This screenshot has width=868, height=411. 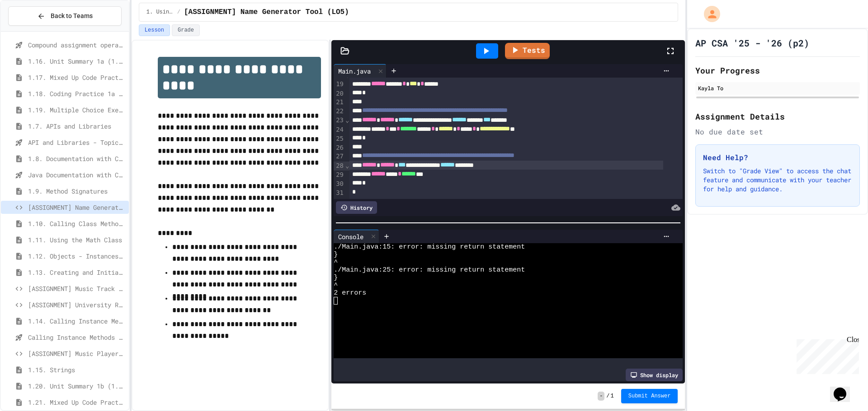 What do you see at coordinates (339, 130) in the screenshot?
I see `div: 24` at bounding box center [339, 130].